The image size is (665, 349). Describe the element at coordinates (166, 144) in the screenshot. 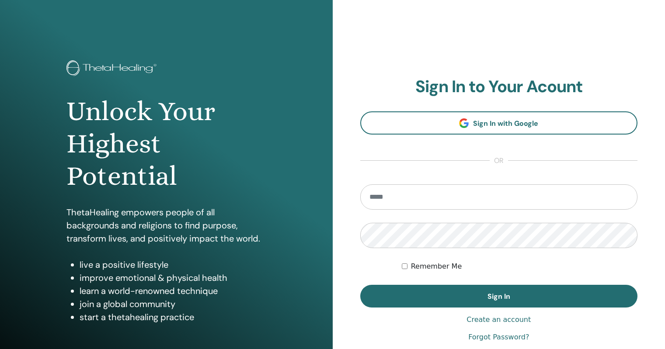

I see `h1: Unlock Your Highest Potential` at that location.